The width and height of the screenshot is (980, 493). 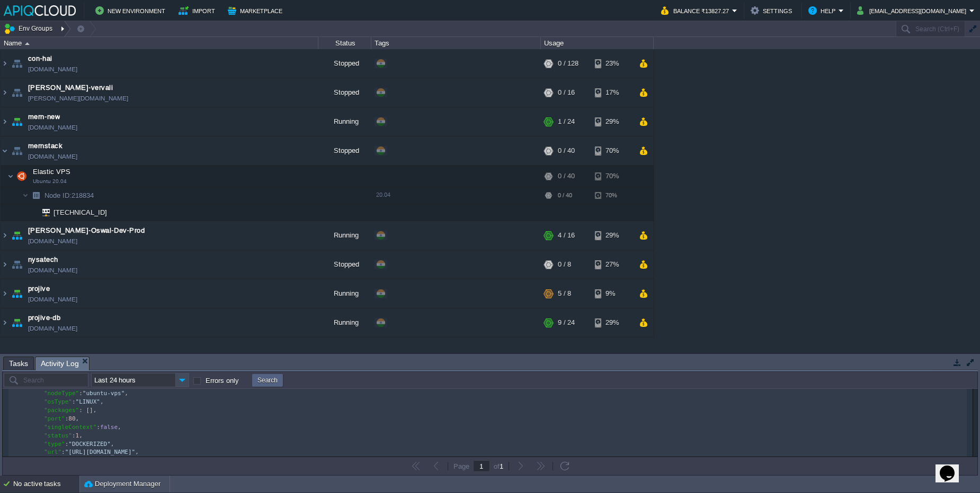 What do you see at coordinates (566, 93) in the screenshot?
I see `div: 0 / 16` at bounding box center [566, 93].